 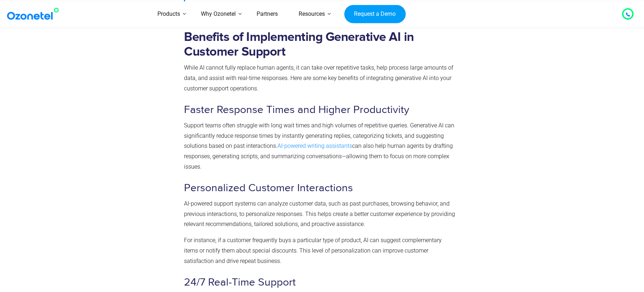 What do you see at coordinates (241, 7) in the screenshot?
I see `a: 3.GenAI: A New Era of Customer Service` at bounding box center [241, 7].